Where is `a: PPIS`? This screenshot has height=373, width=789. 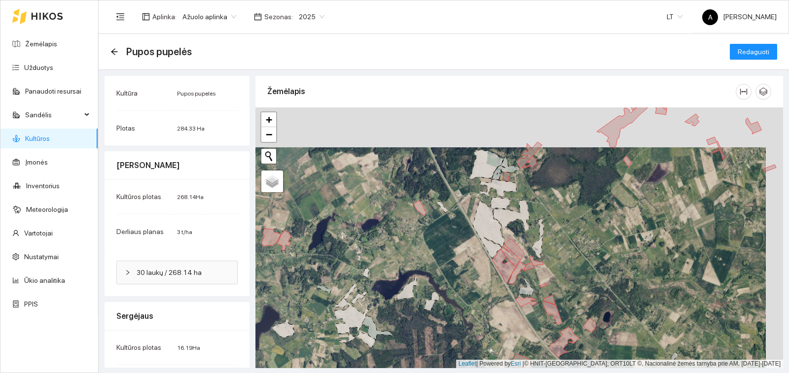 a: PPIS is located at coordinates (31, 304).